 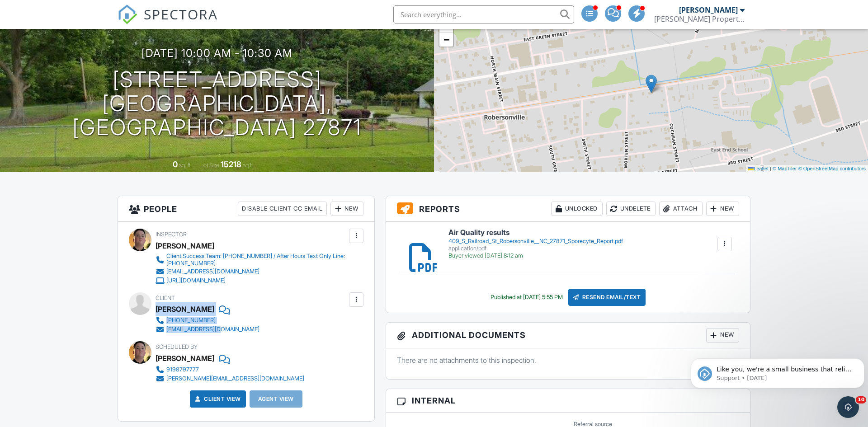 I want to click on span: Scheduled By, so click(x=176, y=347).